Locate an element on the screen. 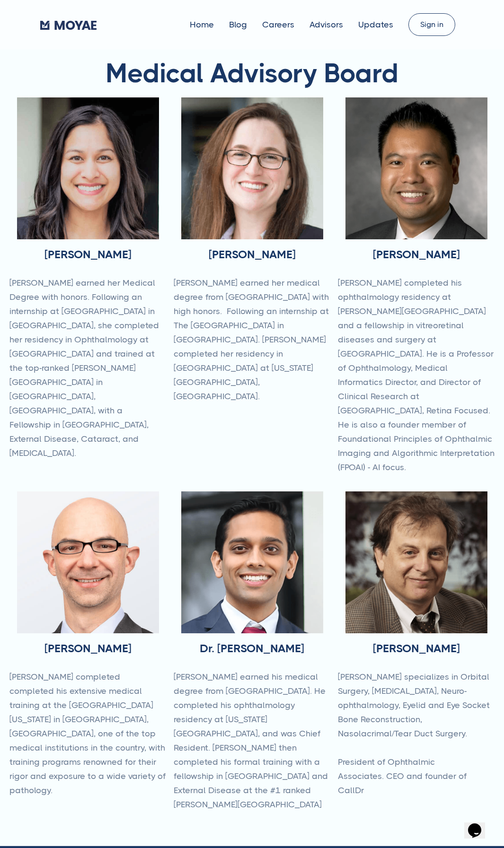  a: Advisors is located at coordinates (326, 24).